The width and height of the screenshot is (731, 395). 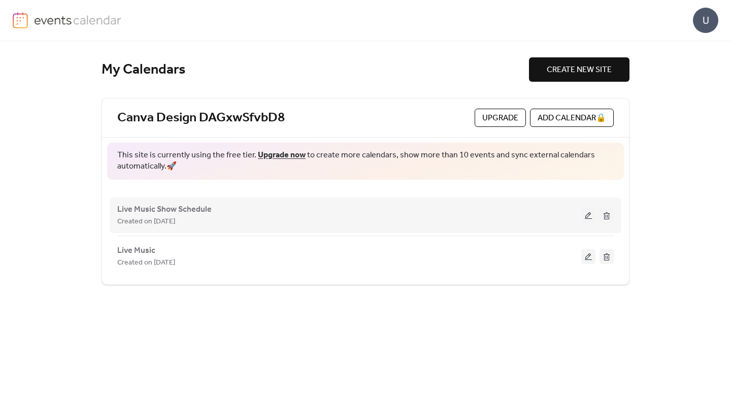 I want to click on div: My Calendars, so click(x=315, y=70).